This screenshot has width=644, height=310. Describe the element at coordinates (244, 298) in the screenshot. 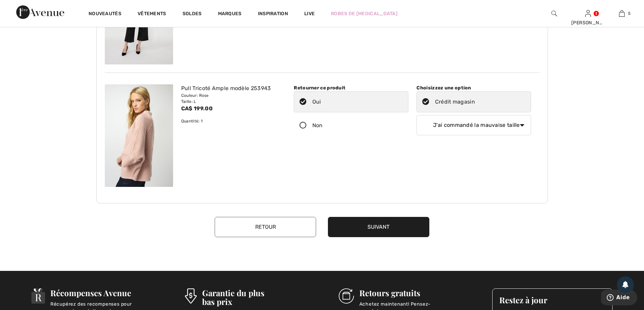

I see `h3: Garantie du plus bas prix` at that location.